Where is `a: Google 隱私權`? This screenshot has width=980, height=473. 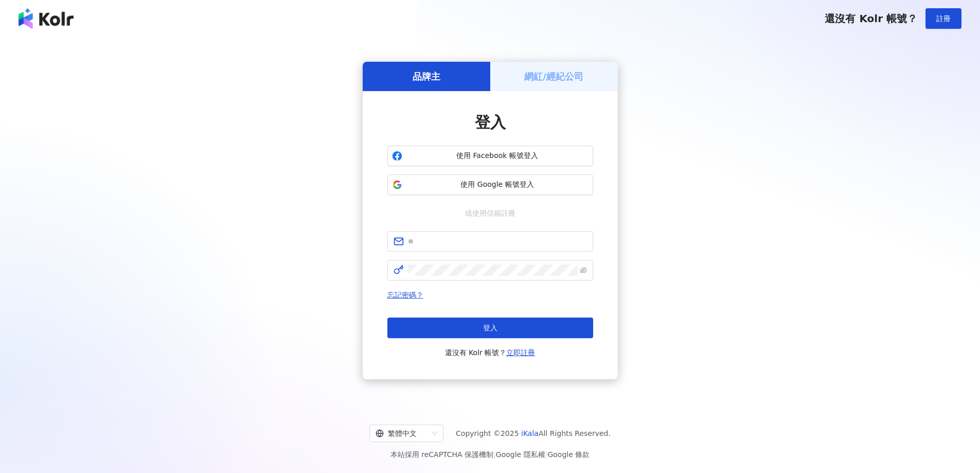 a: Google 隱私權 is located at coordinates (521, 454).